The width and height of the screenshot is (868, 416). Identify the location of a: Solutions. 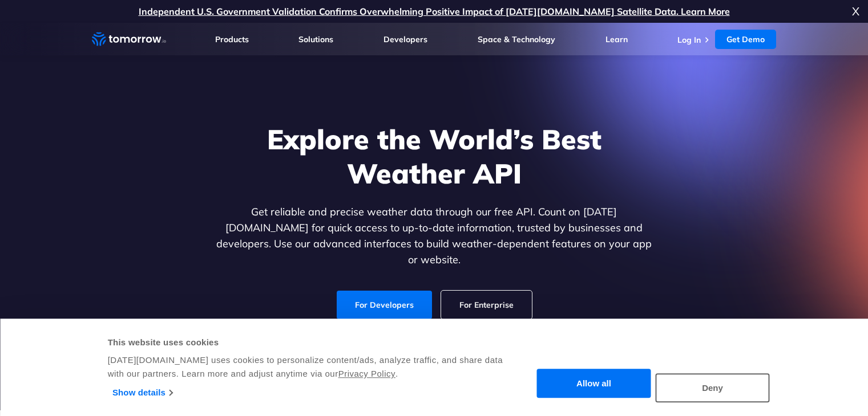
(316, 40).